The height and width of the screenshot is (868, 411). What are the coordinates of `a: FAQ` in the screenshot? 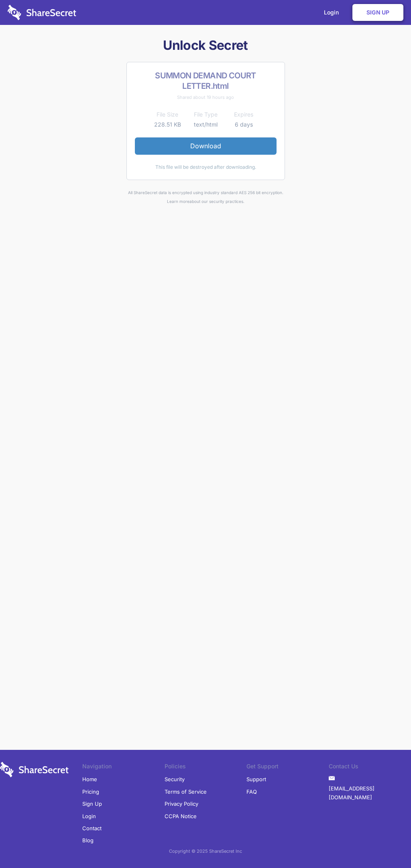 It's located at (252, 792).